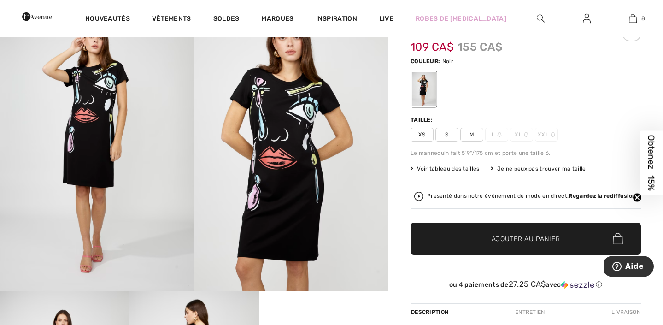  I want to click on div: Presenté dans notre événement de mode en direct., so click(532, 196).